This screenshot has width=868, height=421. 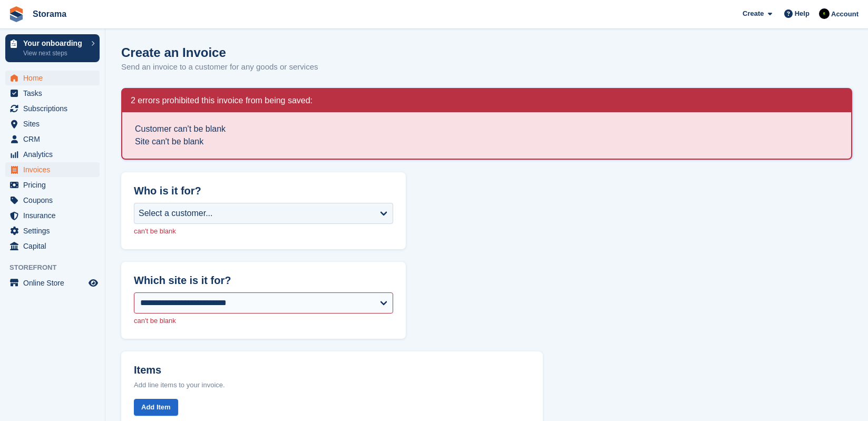 What do you see at coordinates (55, 185) in the screenshot?
I see `span: Pricing` at bounding box center [55, 185].